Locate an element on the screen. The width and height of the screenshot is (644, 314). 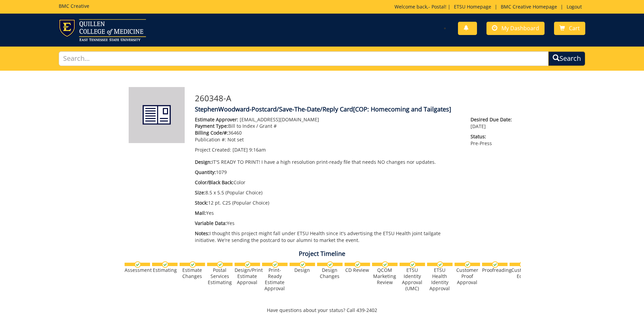
div: QCOM Marketing Review is located at coordinates (385, 276).